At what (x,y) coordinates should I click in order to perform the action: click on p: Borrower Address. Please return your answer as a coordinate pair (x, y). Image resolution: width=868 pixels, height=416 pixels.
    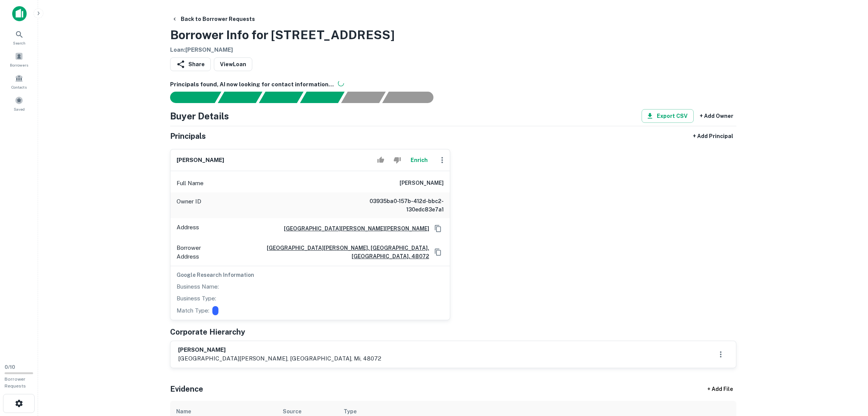
    Looking at the image, I should click on (197, 252).